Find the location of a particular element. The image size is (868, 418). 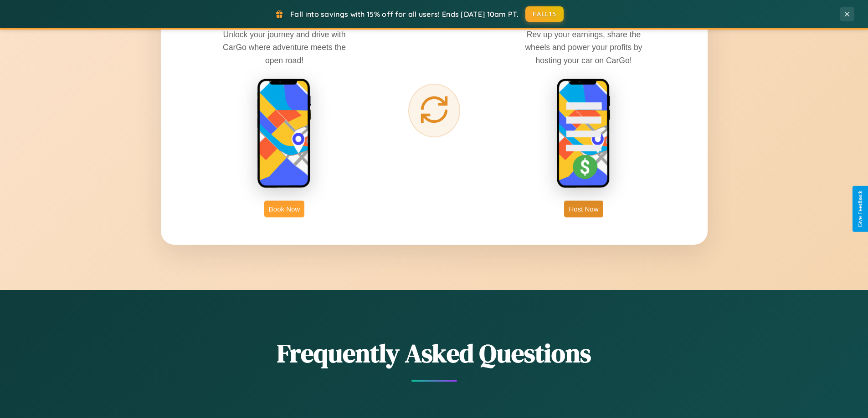

img: host phone is located at coordinates (584, 134).